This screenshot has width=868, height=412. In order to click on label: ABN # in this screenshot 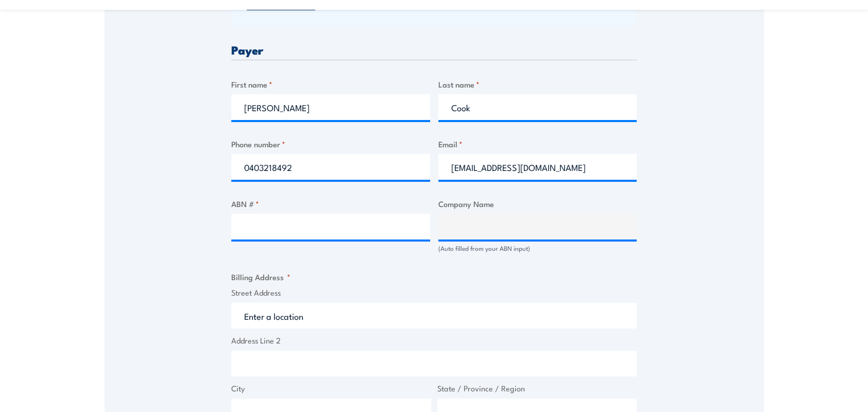, I will do `click(331, 204)`.